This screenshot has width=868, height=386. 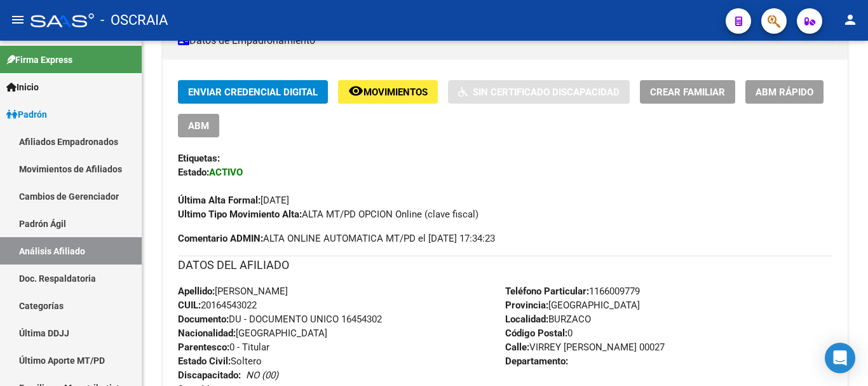 I want to click on span: Movimientos, so click(x=395, y=93).